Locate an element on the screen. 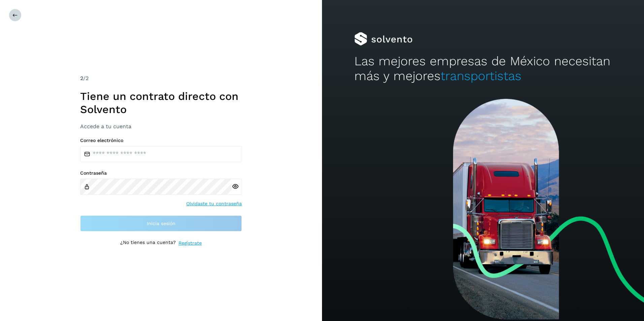  a: Regístrate is located at coordinates (190, 243).